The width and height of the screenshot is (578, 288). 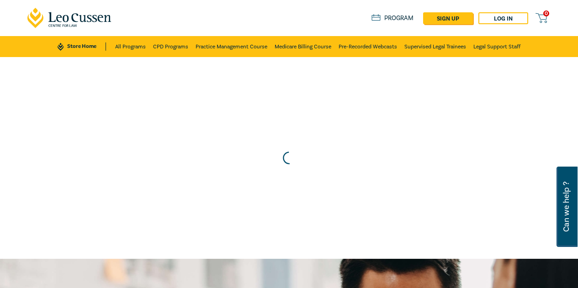 I want to click on a: Practice Management Course, so click(x=231, y=47).